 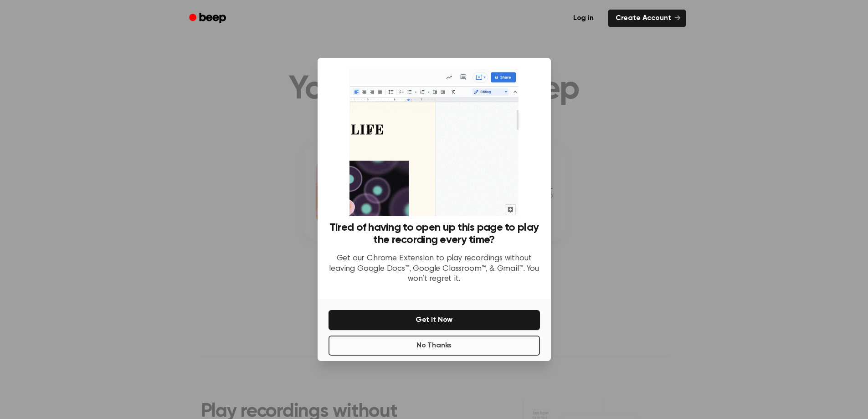 I want to click on h3: Tired of having to open up this page to play the recording every time?, so click(x=434, y=234).